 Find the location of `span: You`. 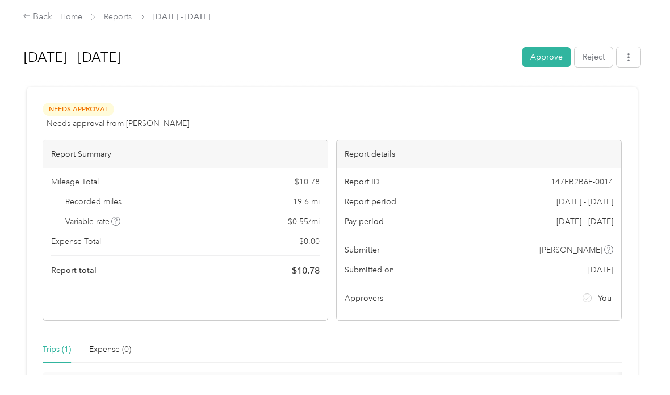

span: You is located at coordinates (605, 298).